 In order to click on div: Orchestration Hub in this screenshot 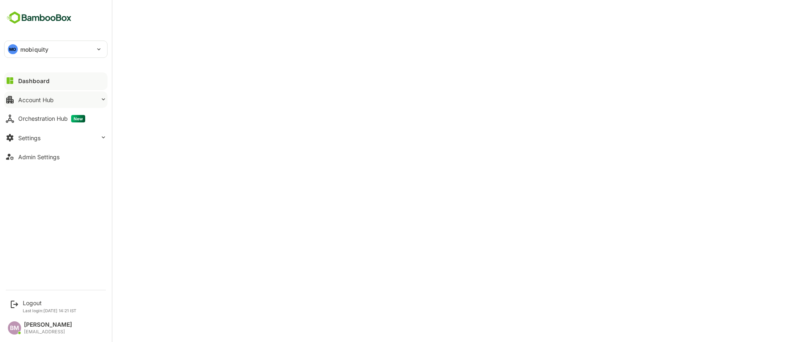, I will do `click(52, 119)`.